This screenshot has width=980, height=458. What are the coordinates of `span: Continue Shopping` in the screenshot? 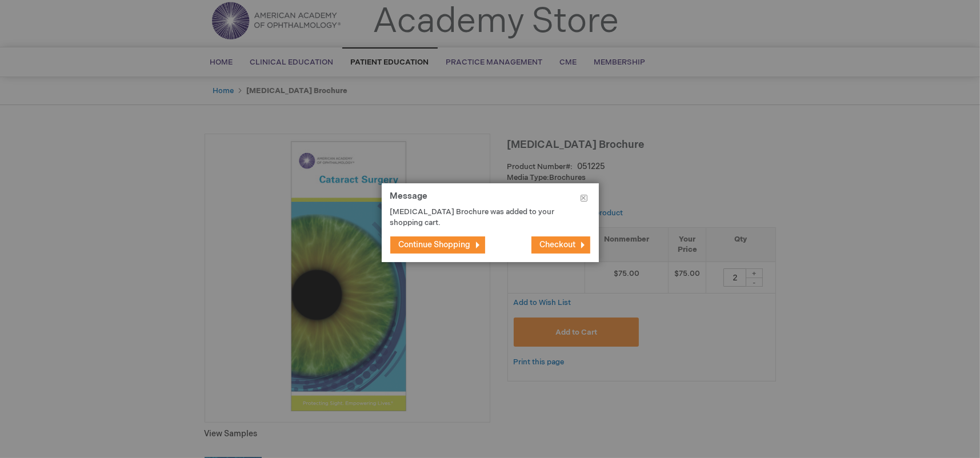 It's located at (435, 245).